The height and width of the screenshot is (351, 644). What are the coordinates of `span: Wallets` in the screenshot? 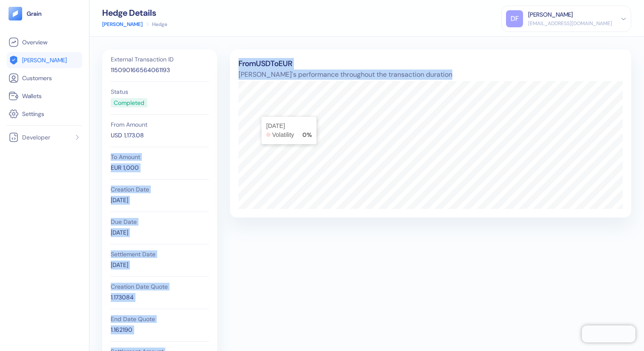 It's located at (32, 96).